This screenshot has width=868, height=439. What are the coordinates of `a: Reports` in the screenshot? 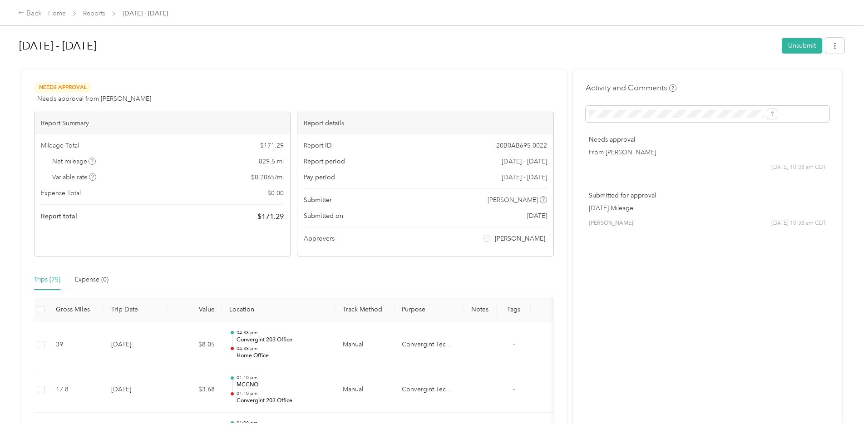 It's located at (94, 13).